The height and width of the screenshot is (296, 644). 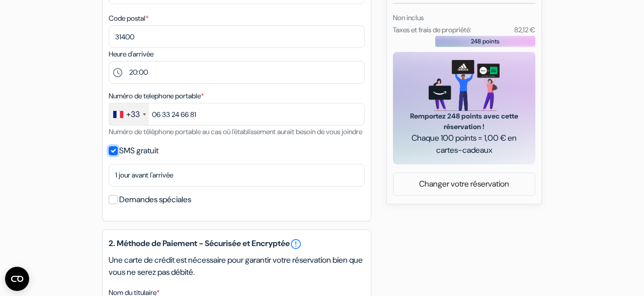 What do you see at coordinates (237, 266) in the screenshot?
I see `p: Une carte de crédit est nécessaire pour garantir votre réservation bien que vous ne serez pas déb...` at bounding box center [237, 266].